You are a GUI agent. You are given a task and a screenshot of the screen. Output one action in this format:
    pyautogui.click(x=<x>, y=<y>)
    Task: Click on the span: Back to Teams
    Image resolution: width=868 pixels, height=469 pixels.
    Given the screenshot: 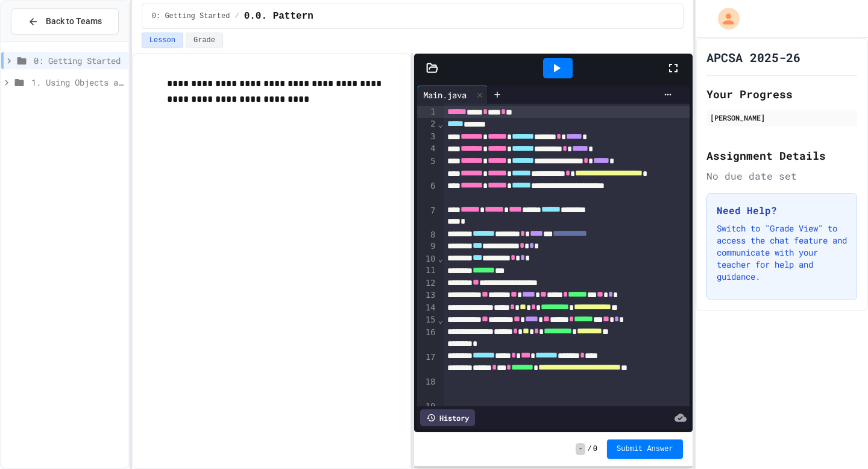 What is the action you would take?
    pyautogui.click(x=73, y=21)
    